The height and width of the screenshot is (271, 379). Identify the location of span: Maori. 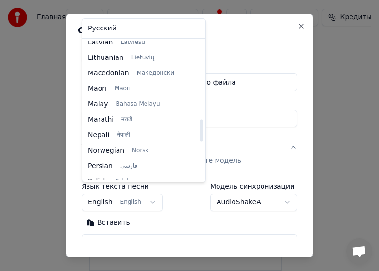
(97, 89).